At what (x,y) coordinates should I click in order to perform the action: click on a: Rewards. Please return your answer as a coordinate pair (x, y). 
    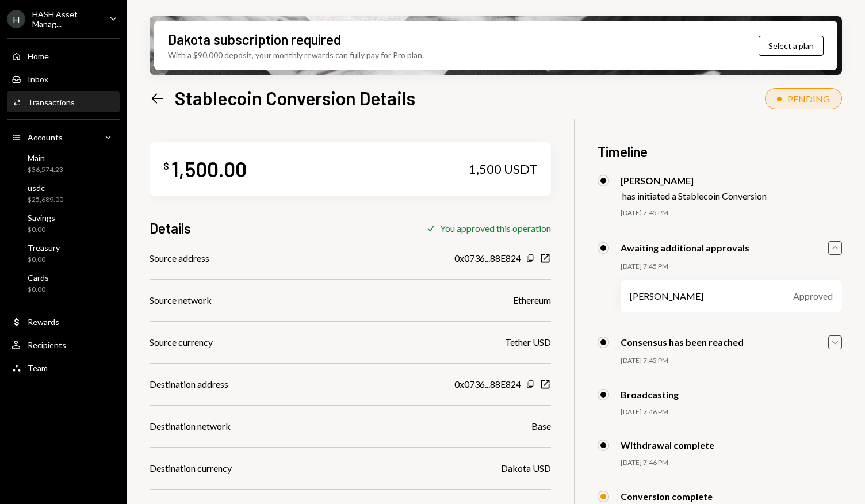
    Looking at the image, I should click on (63, 321).